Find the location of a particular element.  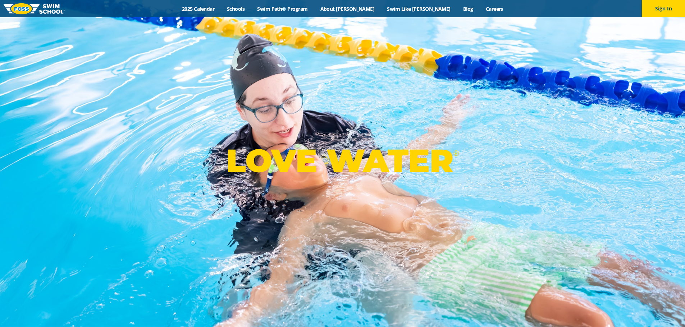

a: Swim Path® Program is located at coordinates (282, 9).